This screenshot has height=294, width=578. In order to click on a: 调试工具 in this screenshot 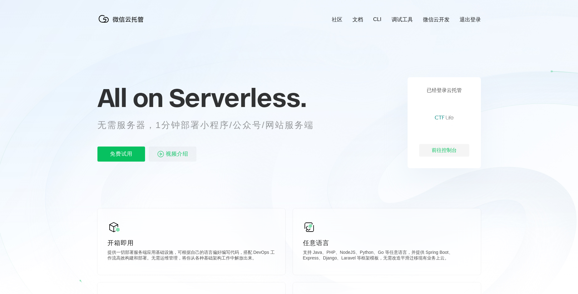, I will do `click(402, 19)`.